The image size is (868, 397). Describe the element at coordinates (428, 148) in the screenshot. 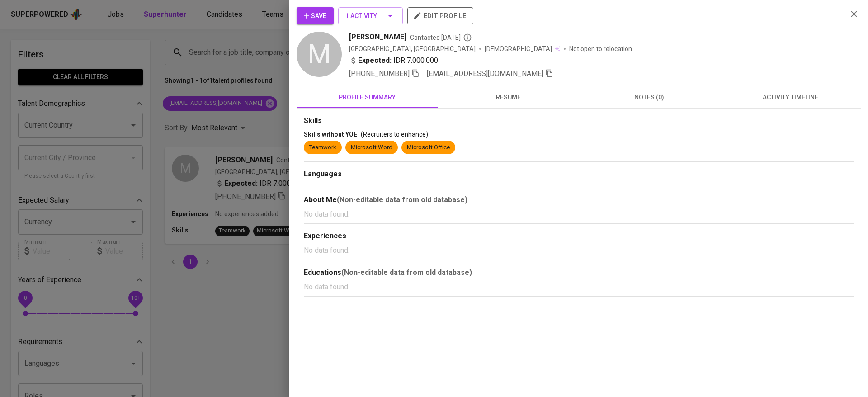

I see `div: Microsoft Office` at that location.